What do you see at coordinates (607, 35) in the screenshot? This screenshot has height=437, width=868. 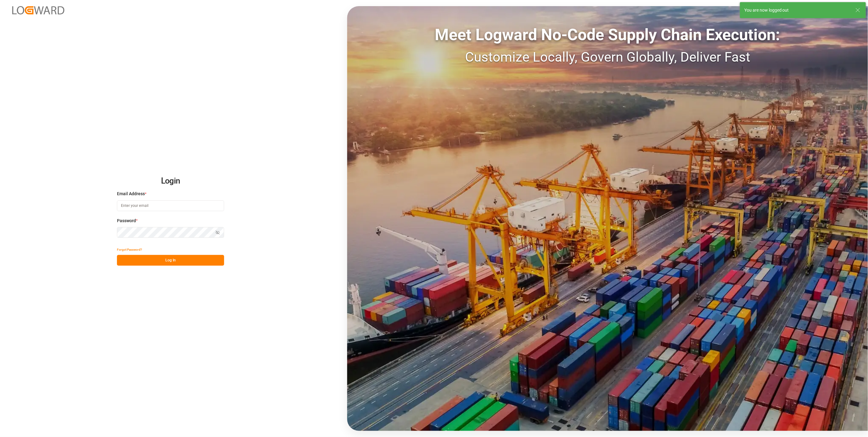 I see `div: Meet Logward No-Code Supply Chain Execution:` at bounding box center [607, 35].